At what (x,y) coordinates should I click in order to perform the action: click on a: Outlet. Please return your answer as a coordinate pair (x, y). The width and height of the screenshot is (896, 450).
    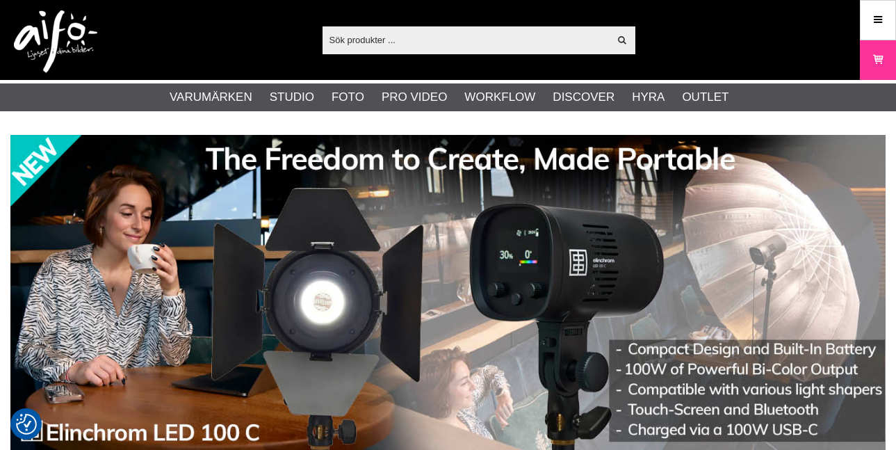
    Looking at the image, I should click on (705, 97).